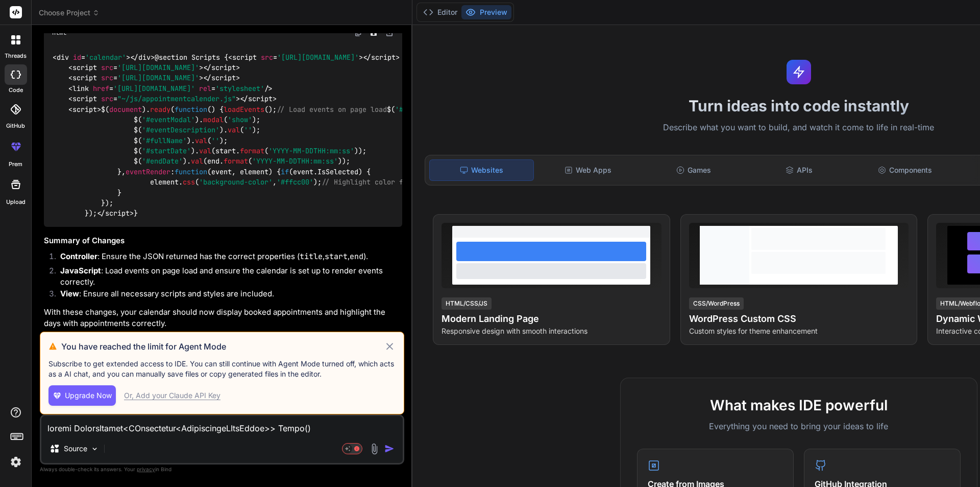  Describe the element at coordinates (295, 183) in the screenshot. I see `span: '#ffcc00'` at that location.